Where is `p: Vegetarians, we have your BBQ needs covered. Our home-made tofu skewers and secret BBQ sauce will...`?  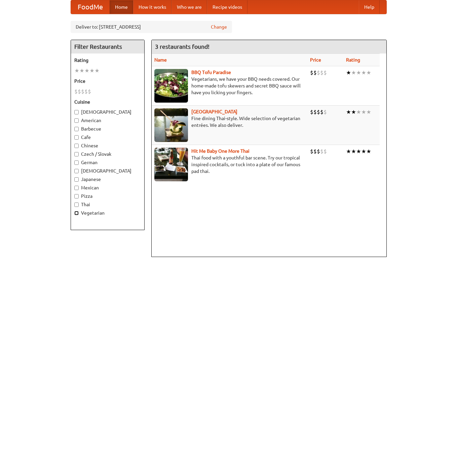
p: Vegetarians, we have your BBQ needs covered. Our home-made tofu skewers and secret BBQ sauce will... is located at coordinates (230, 86).